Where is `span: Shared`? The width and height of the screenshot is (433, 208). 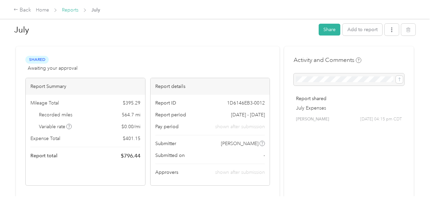 span: Shared is located at coordinates (37, 60).